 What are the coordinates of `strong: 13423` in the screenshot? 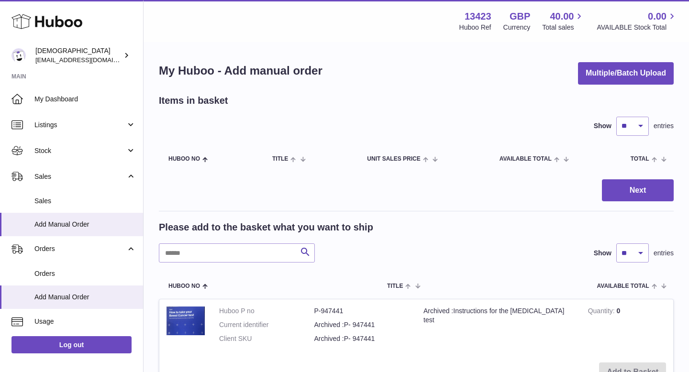 It's located at (478, 16).